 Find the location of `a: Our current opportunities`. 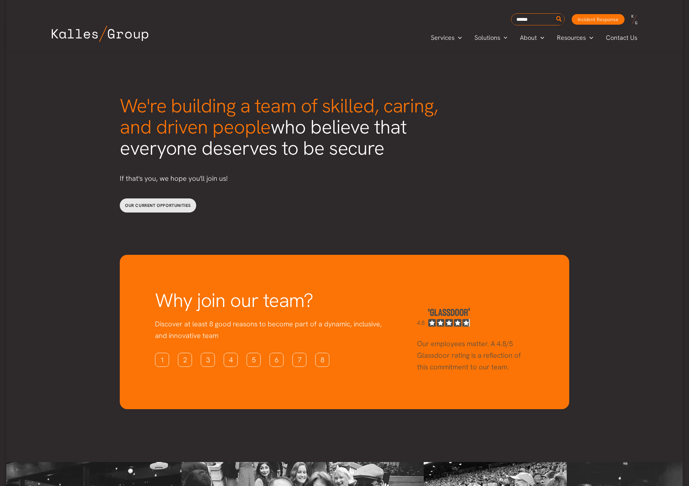

a: Our current opportunities is located at coordinates (158, 205).